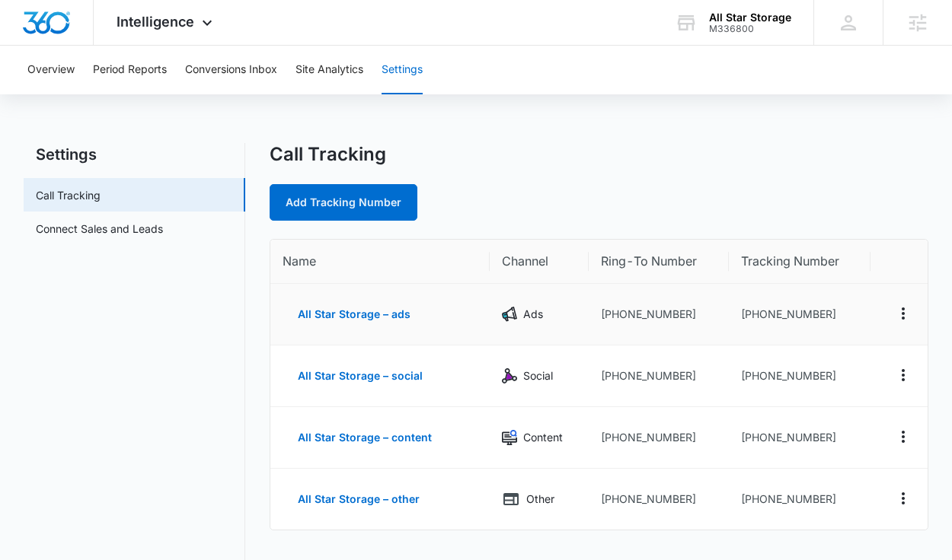  What do you see at coordinates (380, 262) in the screenshot?
I see `th: Name` at bounding box center [380, 262].